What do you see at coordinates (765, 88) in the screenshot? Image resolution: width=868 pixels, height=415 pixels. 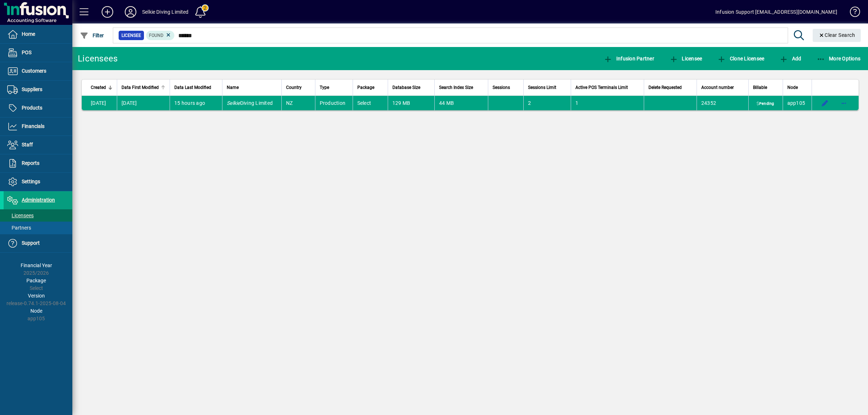 I see `div: Billable` at bounding box center [765, 88].